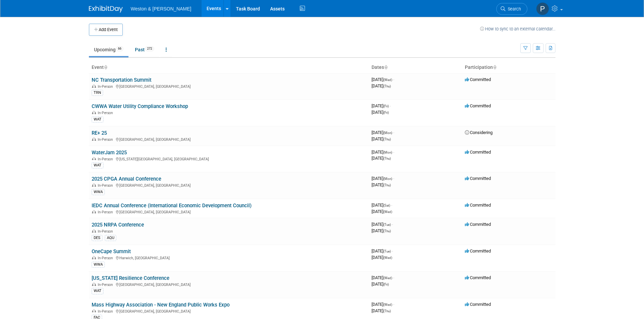 The image size is (644, 319). Describe the element at coordinates (106, 30) in the screenshot. I see `button: Add Event` at that location.